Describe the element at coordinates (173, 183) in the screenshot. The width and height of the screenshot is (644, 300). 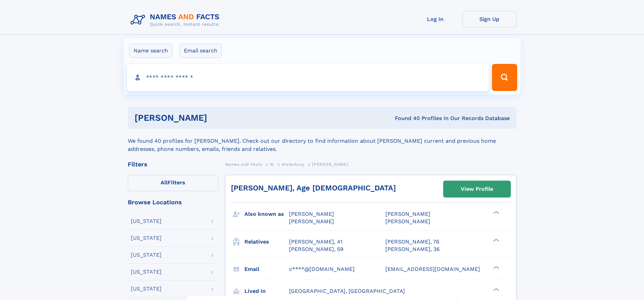
I see `label: Filters` at that location.